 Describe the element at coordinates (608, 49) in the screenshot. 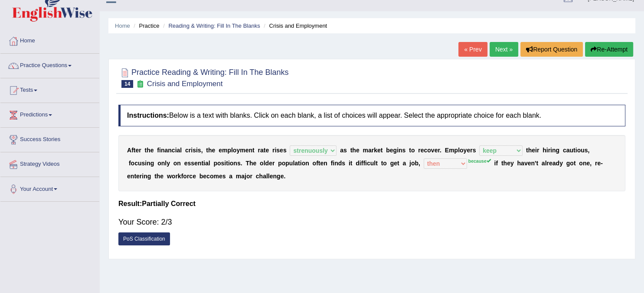

I see `button: Re-Attempt` at that location.